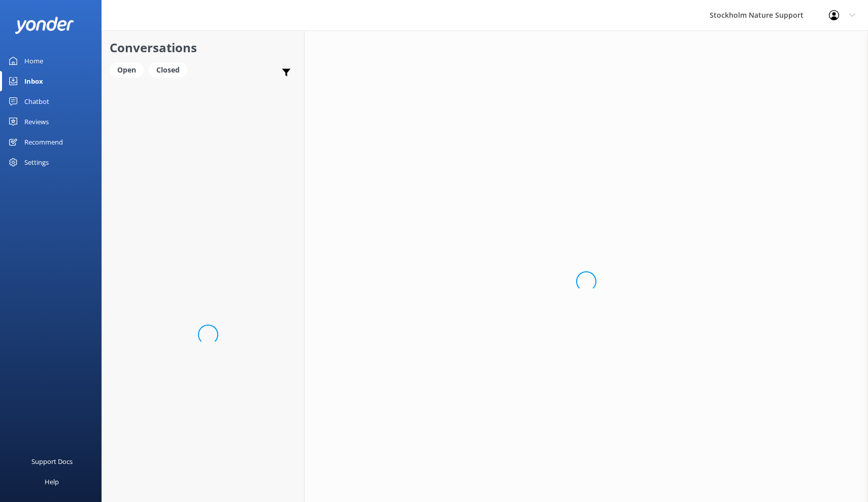  Describe the element at coordinates (33, 81) in the screenshot. I see `div: Inbox` at that location.